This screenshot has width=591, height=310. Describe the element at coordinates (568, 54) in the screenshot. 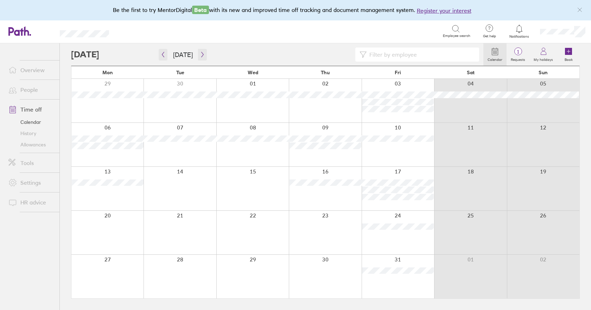

I see `a: Book` at that location.